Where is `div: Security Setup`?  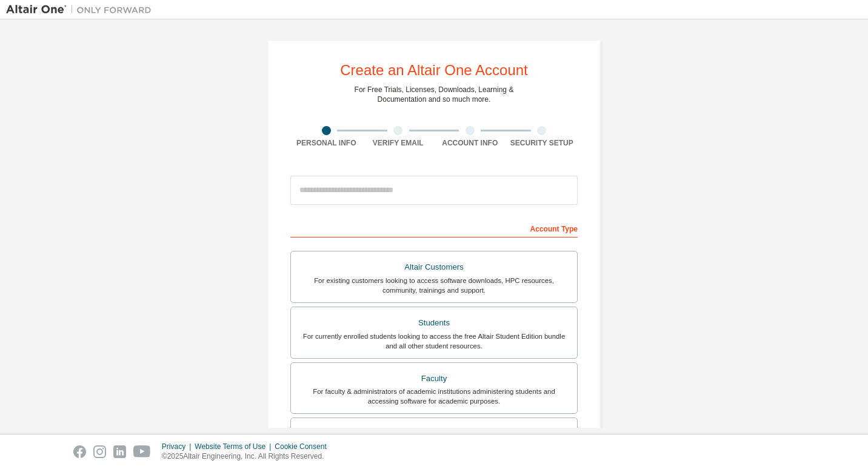
div: Security Setup is located at coordinates (542, 143).